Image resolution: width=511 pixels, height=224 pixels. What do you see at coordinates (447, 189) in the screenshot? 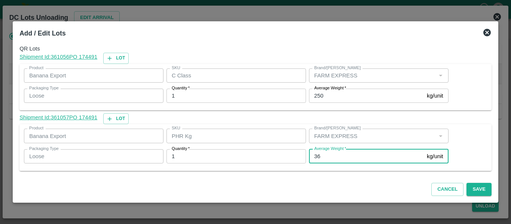
I see `button: Cancel` at bounding box center [447, 189].